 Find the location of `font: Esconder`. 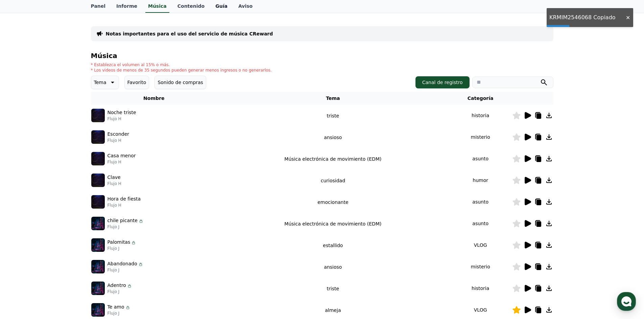

font: Esconder is located at coordinates (118, 134).